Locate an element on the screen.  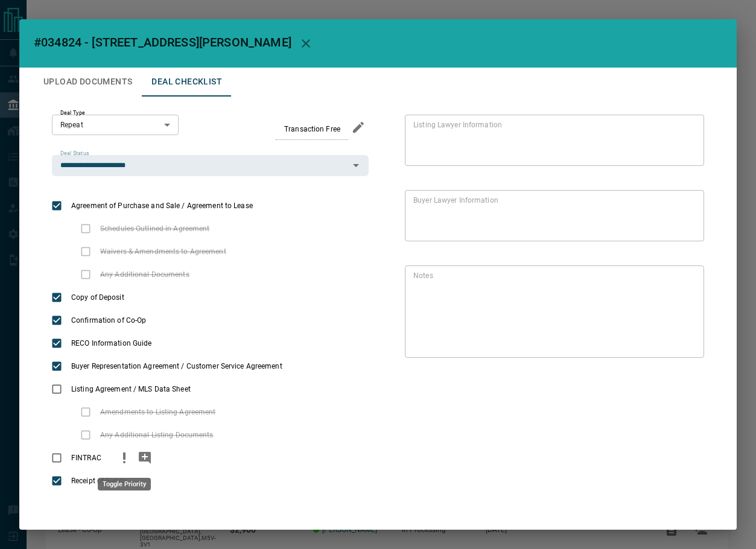
span: Any Additional Documents is located at coordinates (145, 274).